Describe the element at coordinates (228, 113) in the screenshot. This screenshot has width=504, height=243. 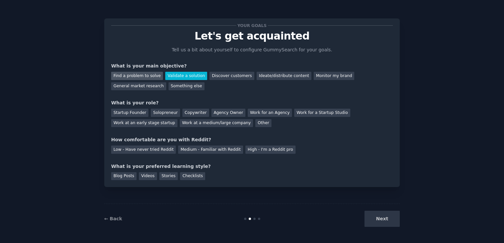
I see `div: Agency Owner` at that location.